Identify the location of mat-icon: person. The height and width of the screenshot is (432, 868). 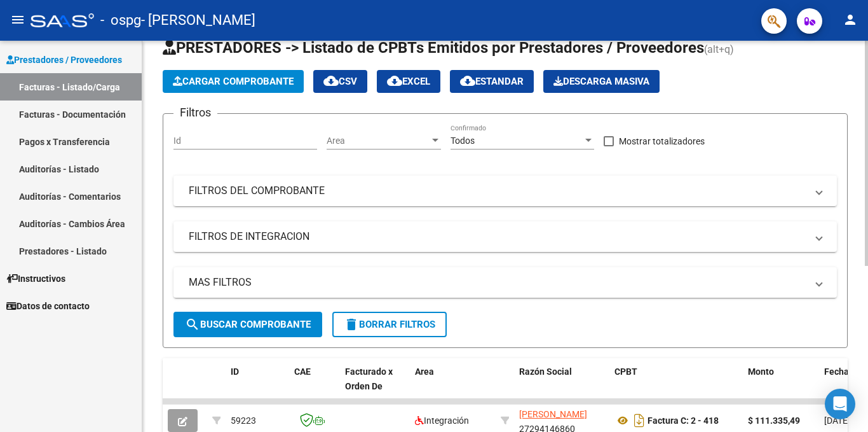
(850, 20).